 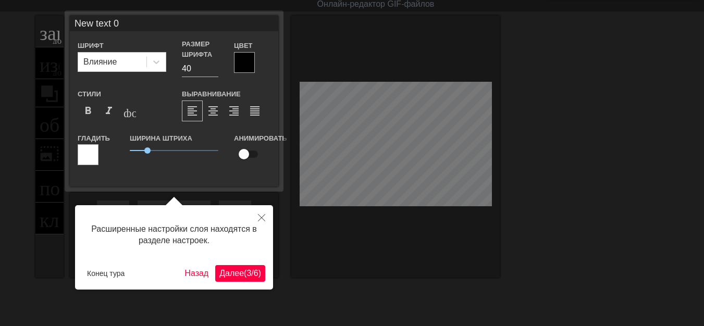 What do you see at coordinates (197, 273) in the screenshot?
I see `font: Назад` at bounding box center [197, 273].